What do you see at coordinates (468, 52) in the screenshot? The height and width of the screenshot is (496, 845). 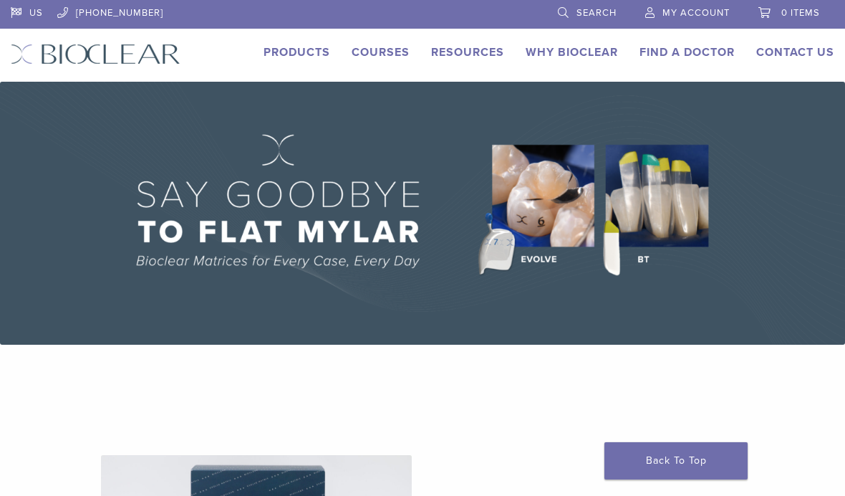 I see `a: Resources` at bounding box center [468, 52].